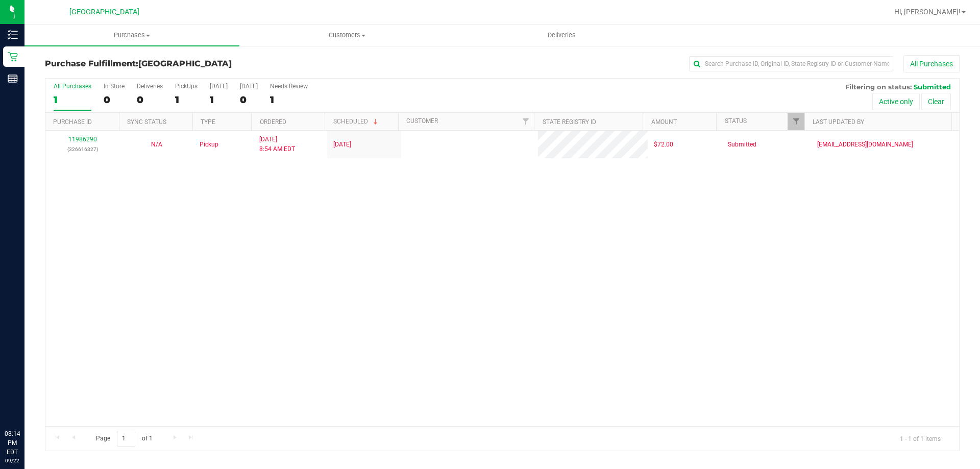  What do you see at coordinates (422, 121) in the screenshot?
I see `a: Customer` at bounding box center [422, 121].